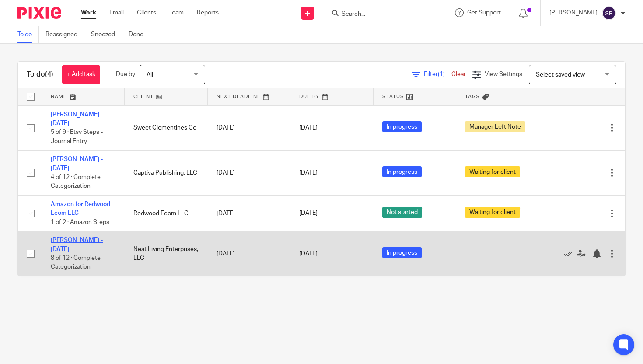 Image resolution: width=643 pixels, height=364 pixels. I want to click on a: Mark as done, so click(571, 254).